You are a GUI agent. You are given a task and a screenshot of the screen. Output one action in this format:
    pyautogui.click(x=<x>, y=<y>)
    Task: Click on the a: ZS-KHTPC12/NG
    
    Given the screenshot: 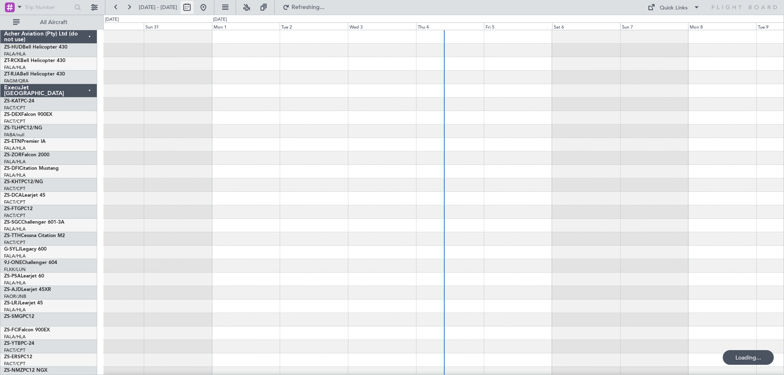 What is the action you would take?
    pyautogui.click(x=23, y=182)
    